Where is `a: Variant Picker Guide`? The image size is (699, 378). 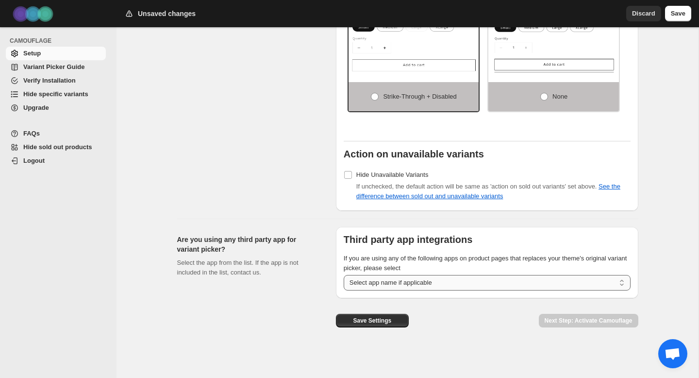 a: Variant Picker Guide is located at coordinates (56, 67).